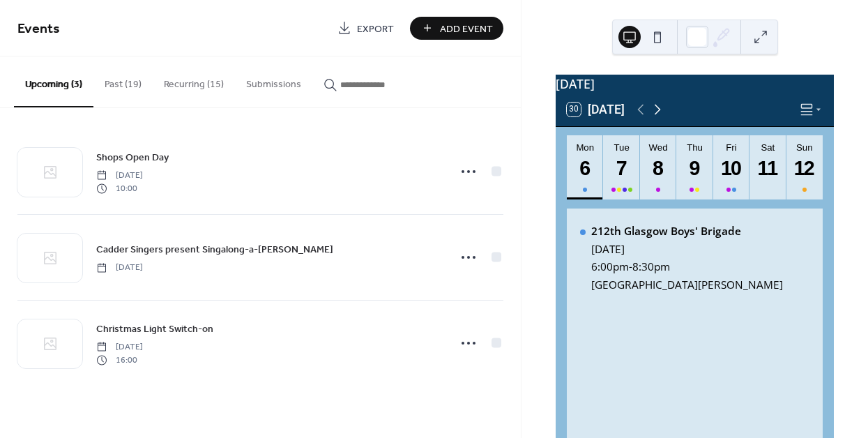 The height and width of the screenshot is (438, 868). I want to click on div: 7, so click(622, 169).